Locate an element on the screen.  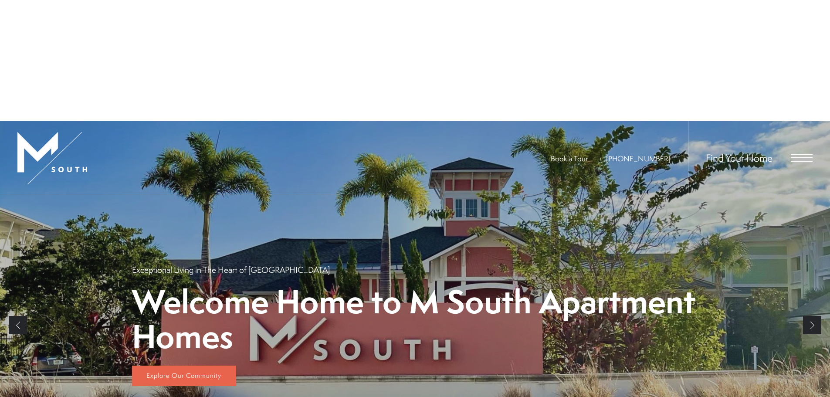
a: Book a Tour is located at coordinates (569, 158).